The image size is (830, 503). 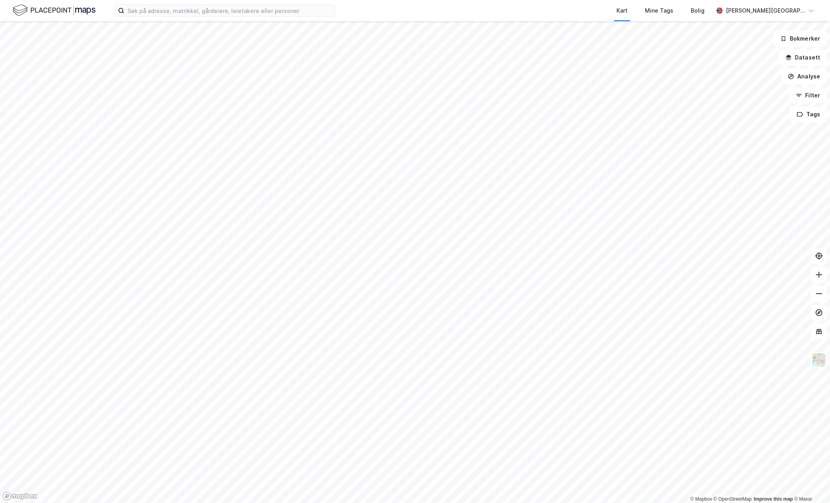 I want to click on div: Mine Tags, so click(x=659, y=11).